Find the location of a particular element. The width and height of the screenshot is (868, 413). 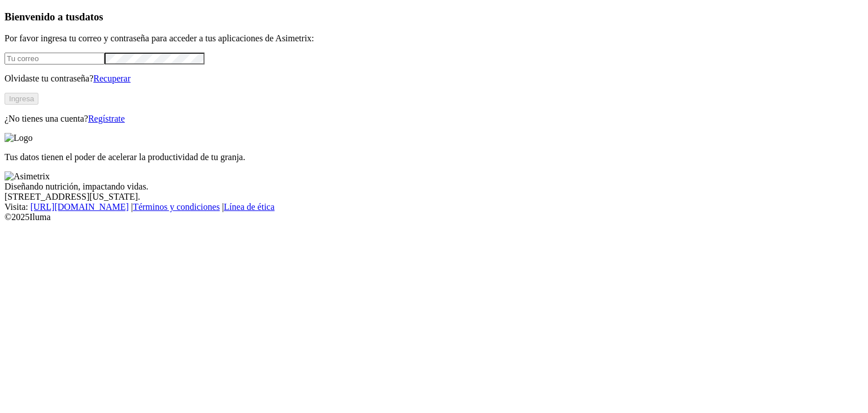

p: Por favor ingresa tu correo y contraseña para acceder a tus aplicaciones de Asimetrix: is located at coordinates (434, 38).